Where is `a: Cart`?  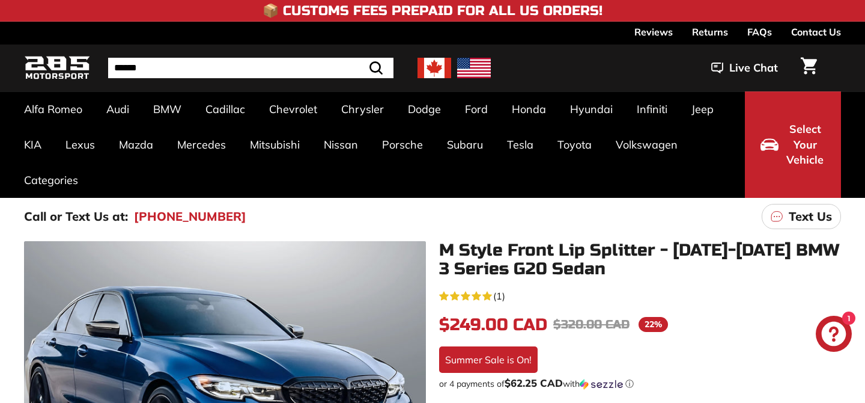
a: Cart is located at coordinates (809, 68).